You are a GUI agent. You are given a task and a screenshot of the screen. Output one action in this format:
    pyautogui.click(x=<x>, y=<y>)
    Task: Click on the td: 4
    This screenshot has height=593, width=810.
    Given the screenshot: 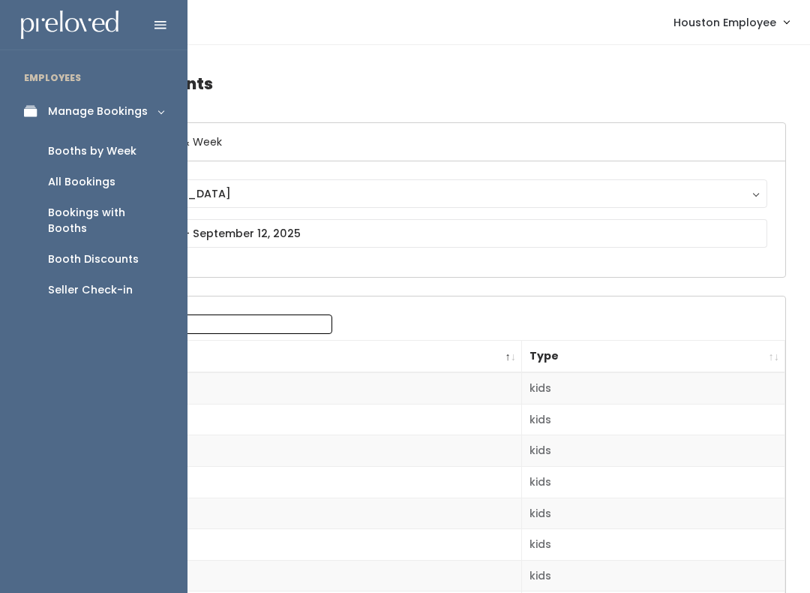 What is the action you would take?
    pyautogui.click(x=299, y=482)
    